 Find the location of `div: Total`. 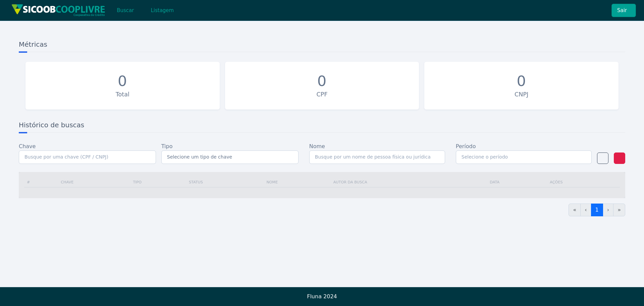

div: Total is located at coordinates (122, 94).